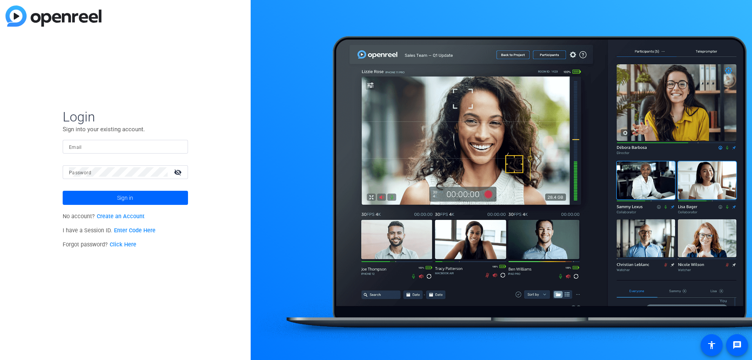  I want to click on span: Login, so click(125, 117).